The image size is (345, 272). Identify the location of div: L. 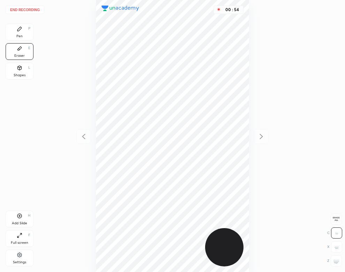
(29, 68).